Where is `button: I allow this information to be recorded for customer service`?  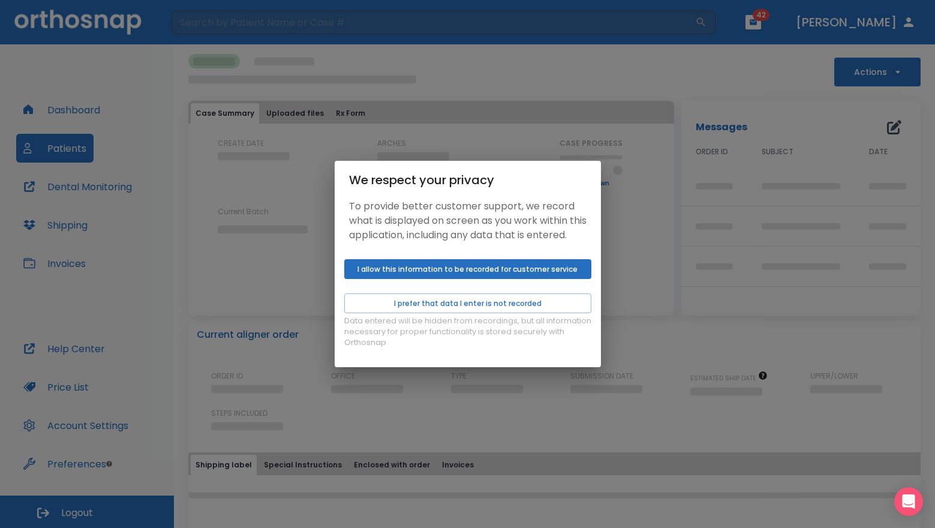 button: I allow this information to be recorded for customer service is located at coordinates (468, 269).